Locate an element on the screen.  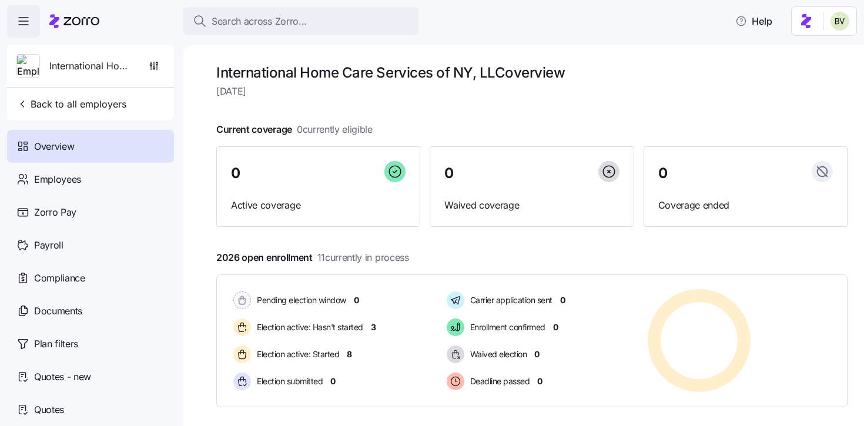
a: Quotes - new is located at coordinates (90, 377).